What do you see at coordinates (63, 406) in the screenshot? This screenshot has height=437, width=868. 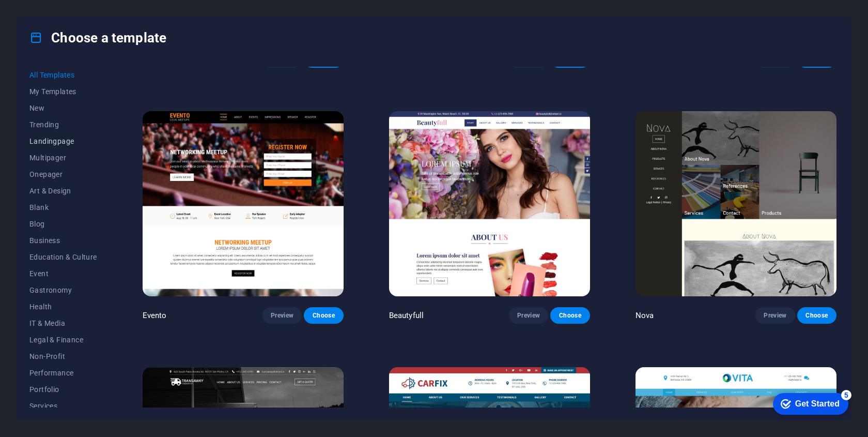 I see `span: Services` at bounding box center [63, 406].